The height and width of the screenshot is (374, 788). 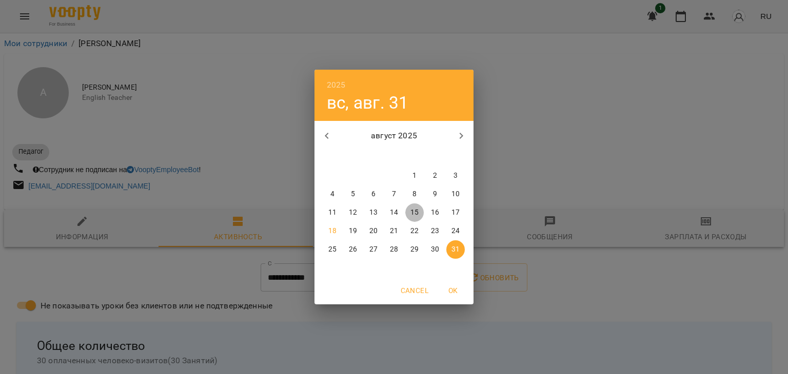 What do you see at coordinates (456, 213) in the screenshot?
I see `button: 17` at bounding box center [456, 213].